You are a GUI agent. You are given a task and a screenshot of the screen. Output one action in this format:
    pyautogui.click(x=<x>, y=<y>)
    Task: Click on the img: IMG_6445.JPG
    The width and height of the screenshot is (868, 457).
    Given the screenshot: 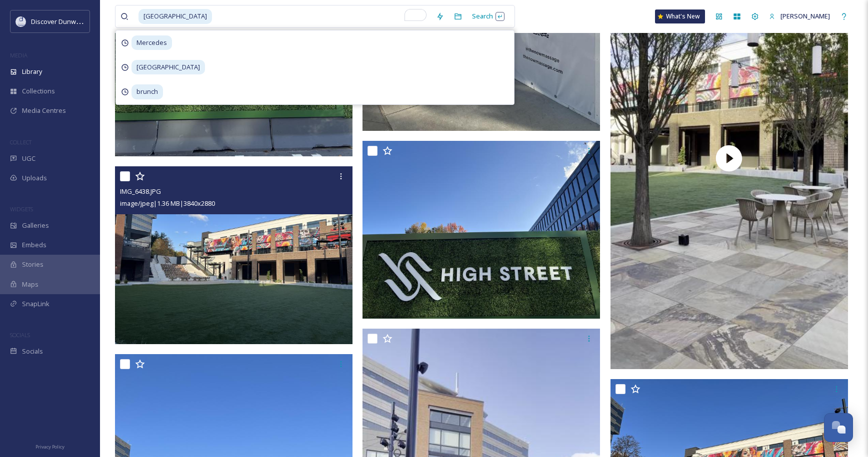 What is the action you would take?
    pyautogui.click(x=480, y=230)
    